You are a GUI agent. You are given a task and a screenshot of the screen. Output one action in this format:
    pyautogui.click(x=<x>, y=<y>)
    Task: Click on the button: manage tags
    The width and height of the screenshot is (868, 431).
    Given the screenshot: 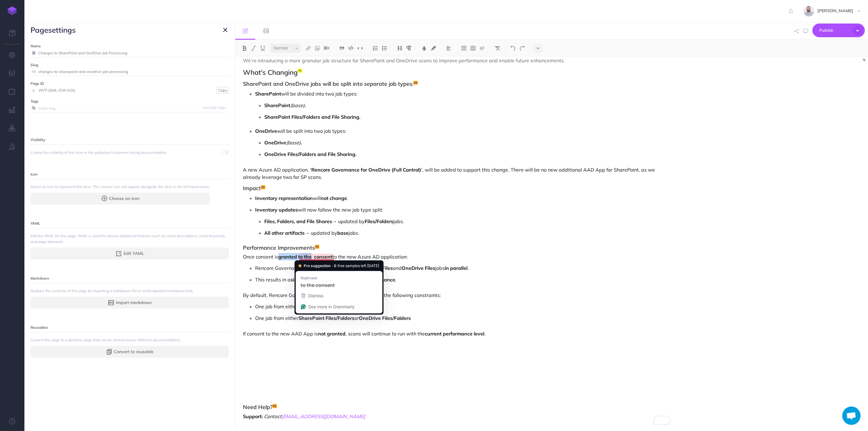 What is the action you would take?
    pyautogui.click(x=214, y=107)
    